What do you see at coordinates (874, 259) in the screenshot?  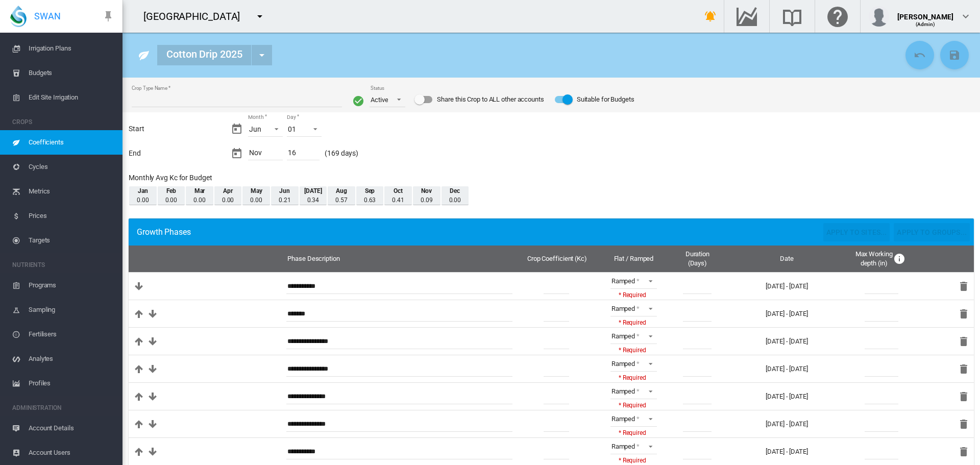 I see `span: Max Working depth` at bounding box center [874, 259].